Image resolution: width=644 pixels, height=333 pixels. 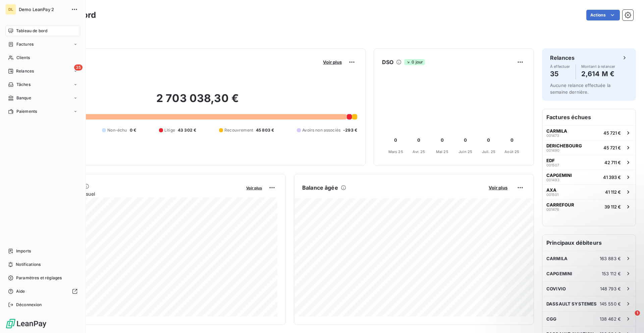 I want to click on span: Tableau de bord, so click(x=31, y=31).